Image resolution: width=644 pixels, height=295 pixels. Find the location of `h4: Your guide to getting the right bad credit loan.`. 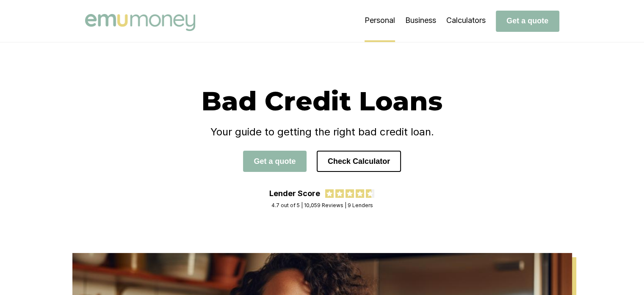

h4: Your guide to getting the right bad credit loan. is located at coordinates (322, 131).